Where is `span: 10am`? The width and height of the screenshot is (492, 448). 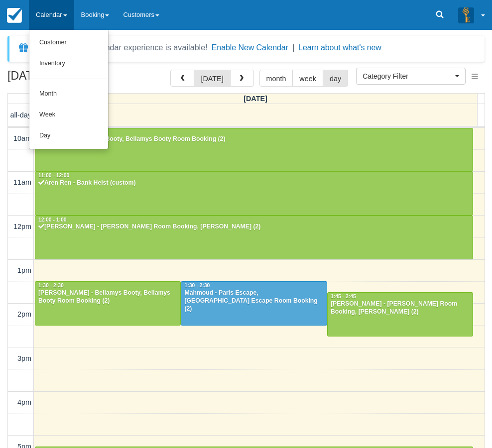
span: 10am is located at coordinates (22, 139).